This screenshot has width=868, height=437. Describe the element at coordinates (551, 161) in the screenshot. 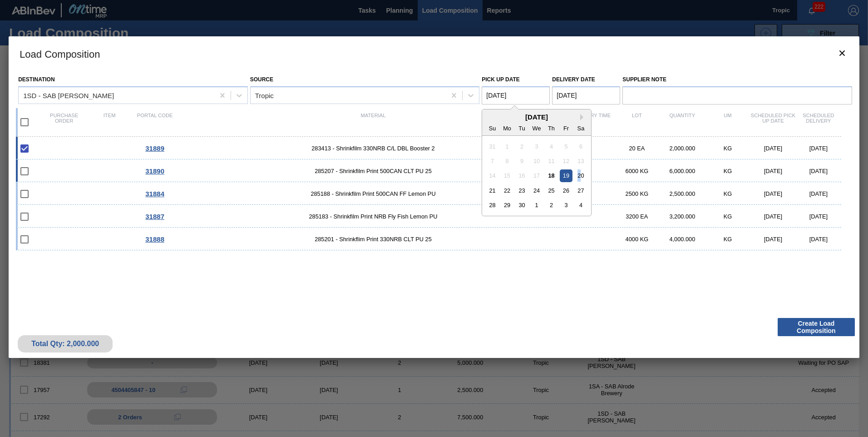

I see `div: Not available Thursday, September 11th, 2025` at that location.